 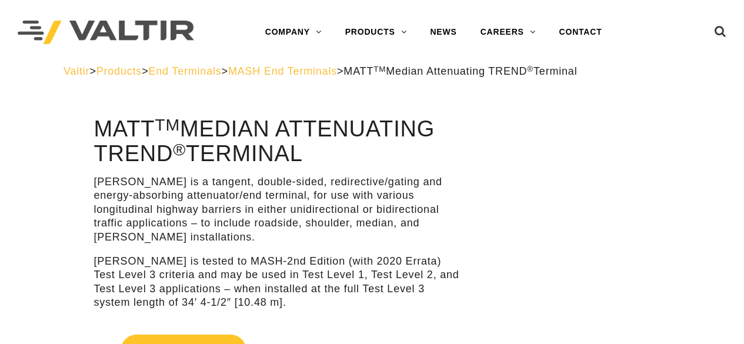 I want to click on a: Products, so click(x=119, y=71).